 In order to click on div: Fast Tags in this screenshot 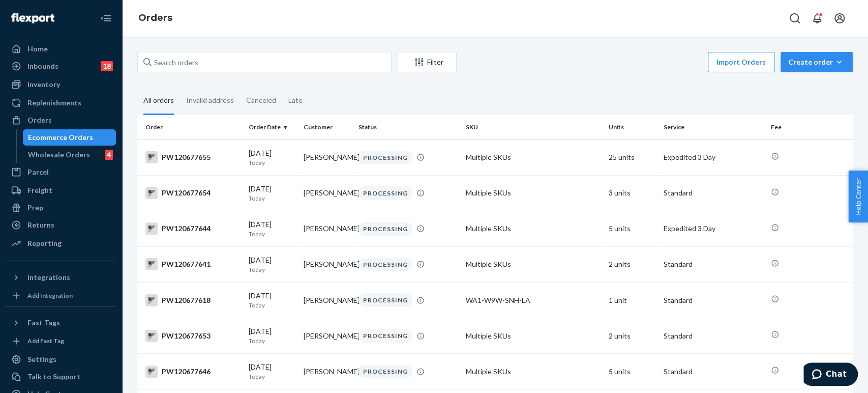, I will do `click(43, 323)`.